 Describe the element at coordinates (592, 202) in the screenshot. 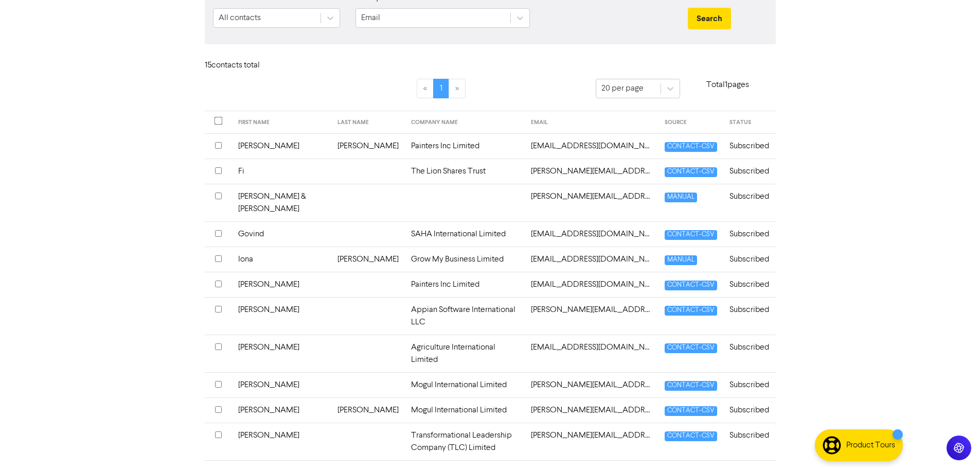

I see `td: greg.diona2@gmail.com` at that location.